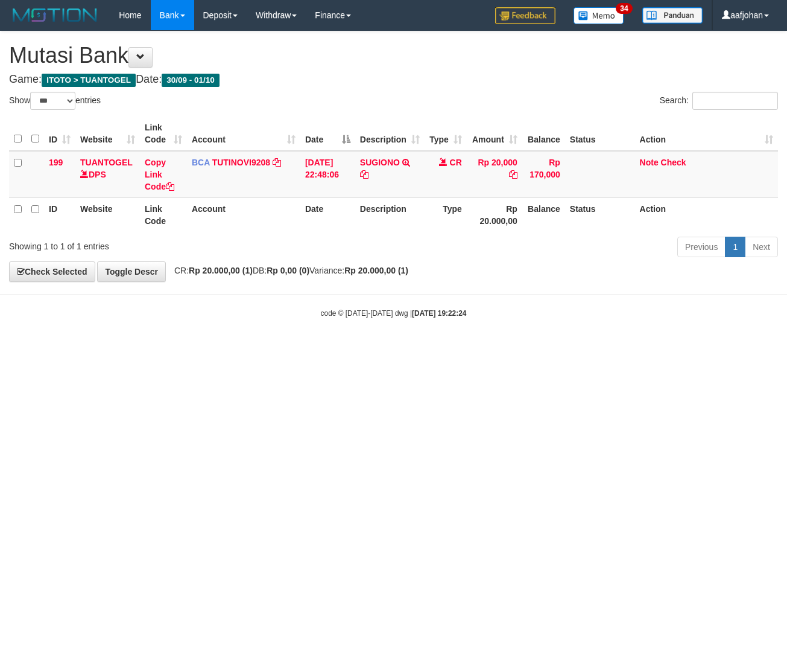 This screenshot has height=672, width=787. What do you see at coordinates (159, 174) in the screenshot?
I see `a: Copy Link Code` at bounding box center [159, 174].